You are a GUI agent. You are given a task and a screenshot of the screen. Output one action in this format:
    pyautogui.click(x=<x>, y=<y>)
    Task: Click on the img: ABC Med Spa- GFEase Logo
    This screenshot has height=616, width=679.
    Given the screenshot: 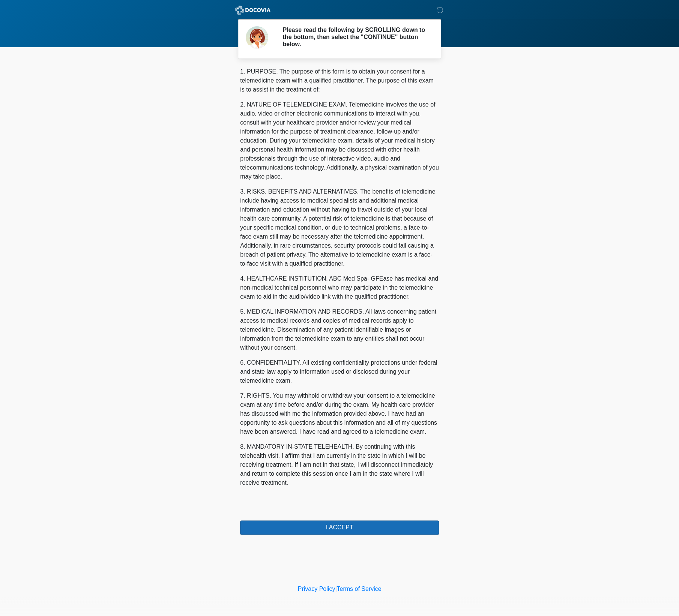 What is the action you would take?
    pyautogui.click(x=253, y=10)
    